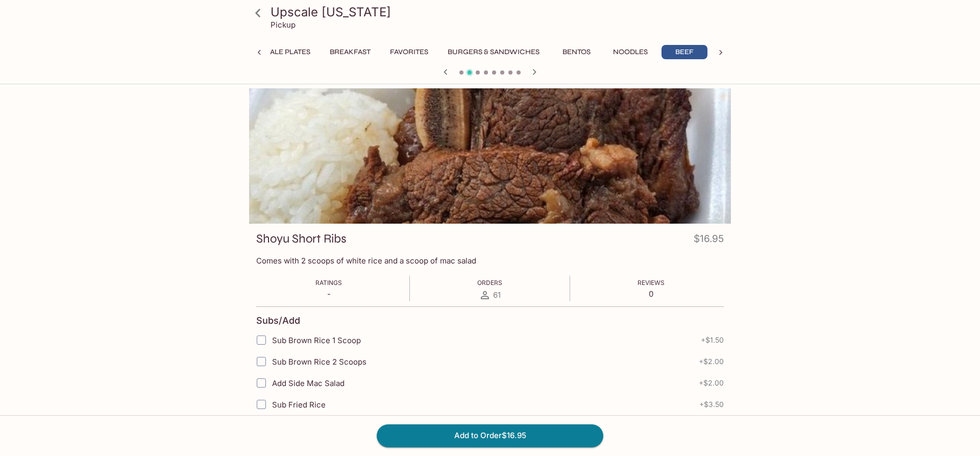  Describe the element at coordinates (301, 239) in the screenshot. I see `h3: Shoyu Short Ribs` at that location.